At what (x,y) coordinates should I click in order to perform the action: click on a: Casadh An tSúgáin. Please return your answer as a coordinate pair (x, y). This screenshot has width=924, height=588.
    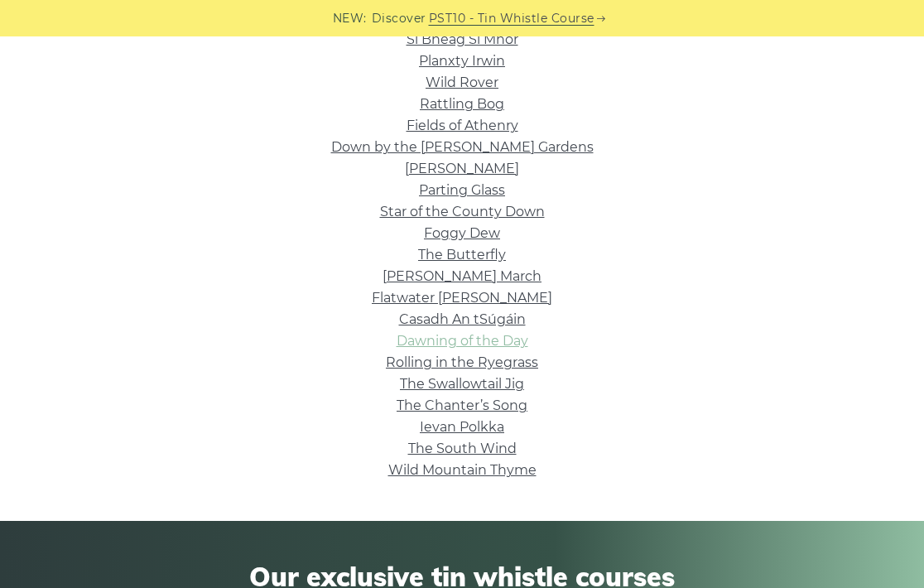
    Looking at the image, I should click on (462, 319).